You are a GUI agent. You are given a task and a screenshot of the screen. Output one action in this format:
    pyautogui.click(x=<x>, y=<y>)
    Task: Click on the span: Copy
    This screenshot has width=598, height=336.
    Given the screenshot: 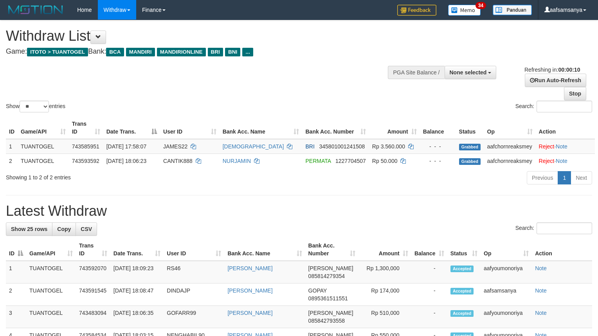 What is the action you would take?
    pyautogui.click(x=64, y=229)
    